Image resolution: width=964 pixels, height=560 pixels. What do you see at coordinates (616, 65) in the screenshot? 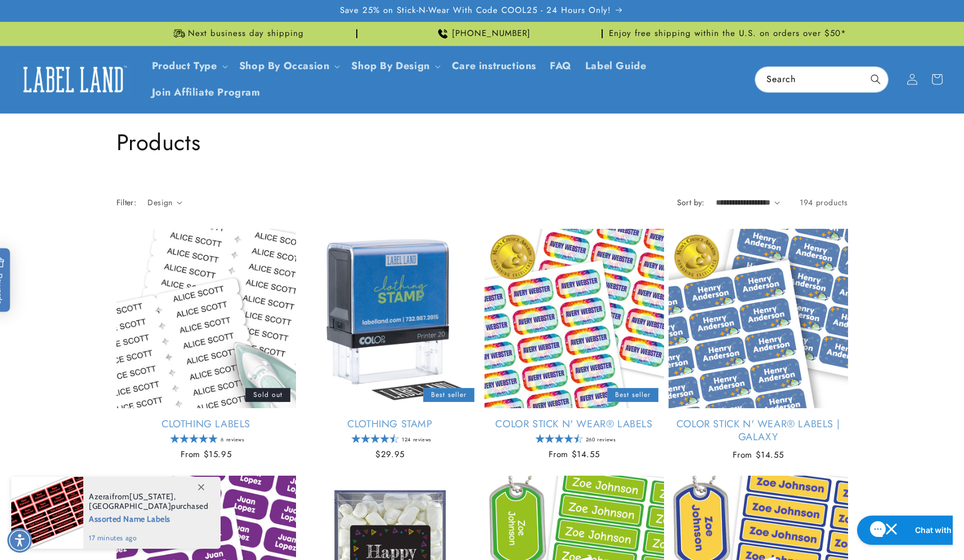
I see `span: Label Guide` at bounding box center [616, 65].